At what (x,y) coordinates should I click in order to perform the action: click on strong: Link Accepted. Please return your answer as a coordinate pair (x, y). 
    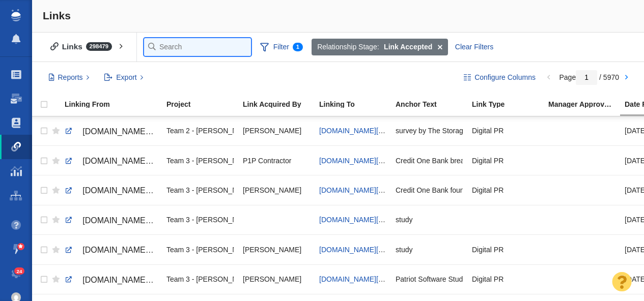
    Looking at the image, I should click on (407, 47).